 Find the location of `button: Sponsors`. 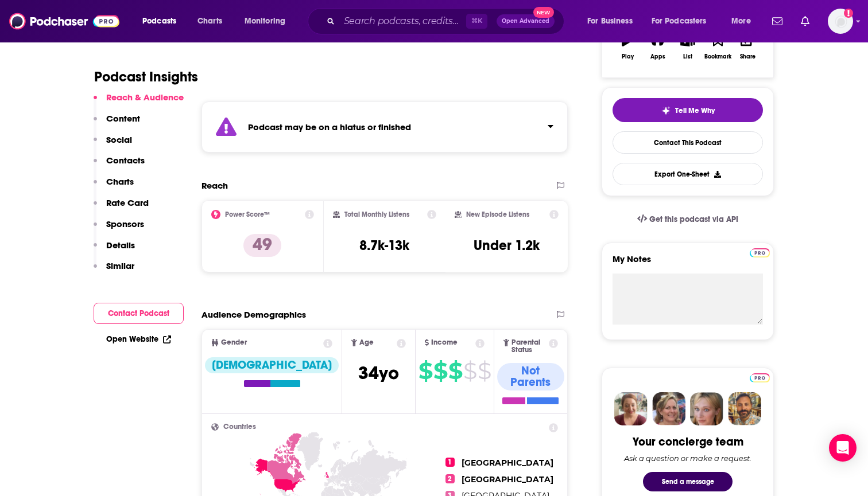

button: Sponsors is located at coordinates (119, 229).